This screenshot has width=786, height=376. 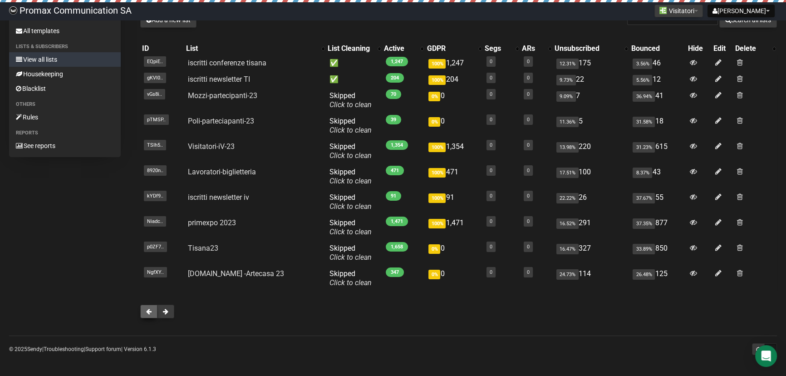 What do you see at coordinates (156, 119) in the screenshot?
I see `span: pTMSP..` at bounding box center [156, 119].